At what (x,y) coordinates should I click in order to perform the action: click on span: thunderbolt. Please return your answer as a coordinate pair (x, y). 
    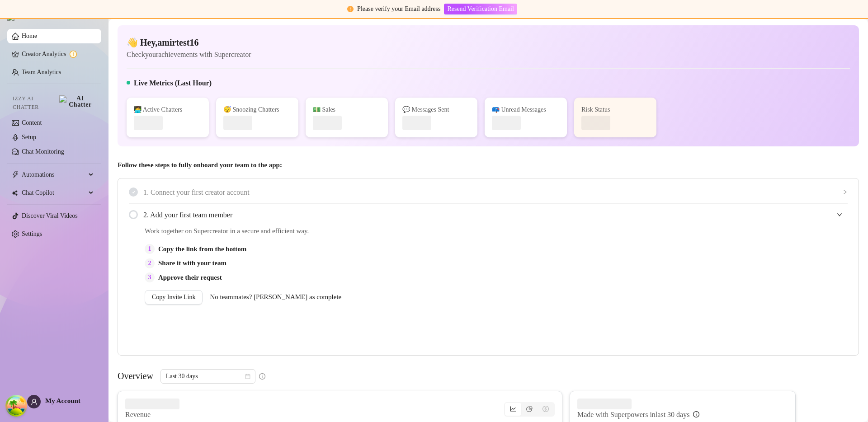
    Looking at the image, I should click on (15, 175).